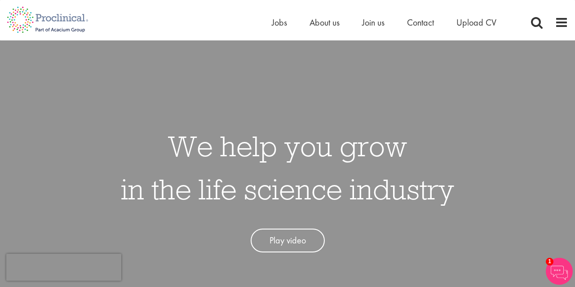 The height and width of the screenshot is (287, 575). What do you see at coordinates (420, 22) in the screenshot?
I see `span: Contact` at bounding box center [420, 22].